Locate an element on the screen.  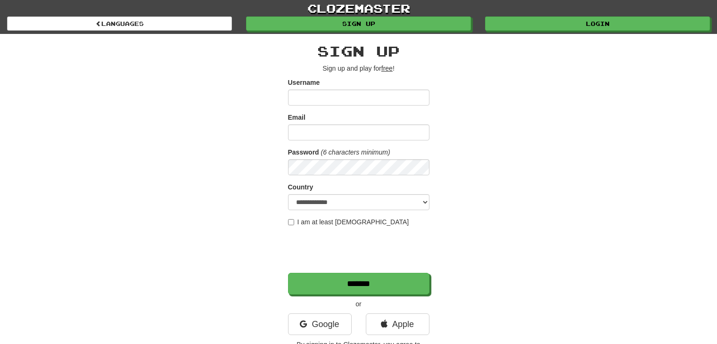
label: Username is located at coordinates (304, 83).